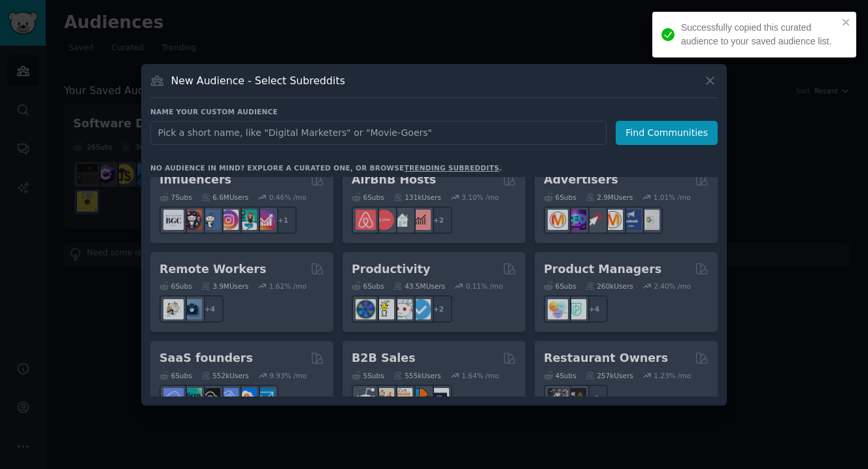 The image size is (868, 469). Describe the element at coordinates (451, 168) in the screenshot. I see `a: trending subreddits` at that location.